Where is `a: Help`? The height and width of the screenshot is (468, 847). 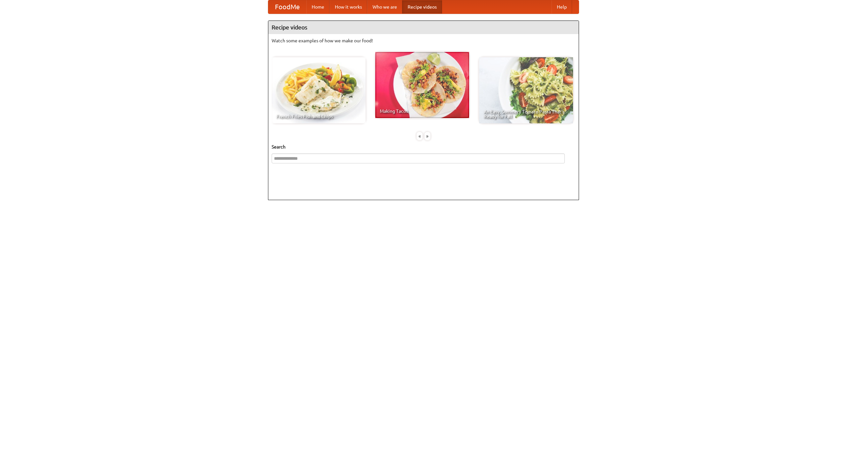
a: Help is located at coordinates (562, 7).